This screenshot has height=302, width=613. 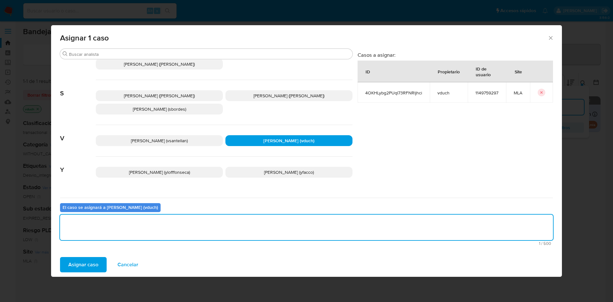 What do you see at coordinates (487, 71) in the screenshot?
I see `div: ID de usuario` at bounding box center [487, 71].